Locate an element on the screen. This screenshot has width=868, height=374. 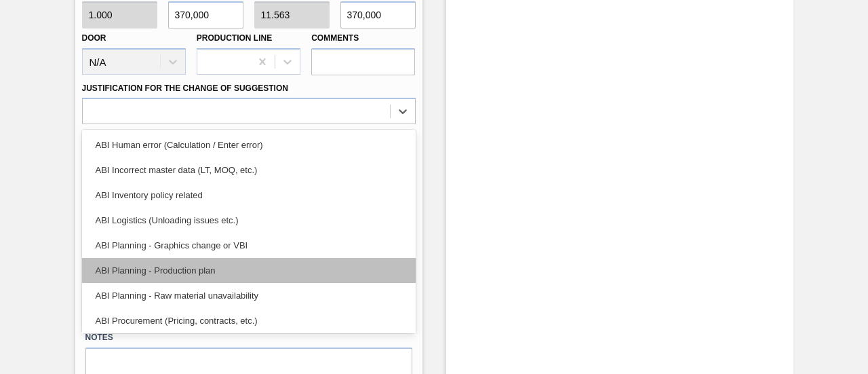
div: ABI Human error (Calculation / Enter error) is located at coordinates (249, 144).